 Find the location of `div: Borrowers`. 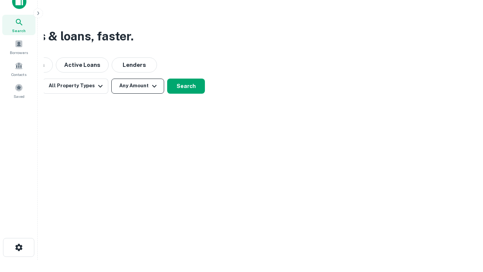

div: Borrowers is located at coordinates (19, 47).